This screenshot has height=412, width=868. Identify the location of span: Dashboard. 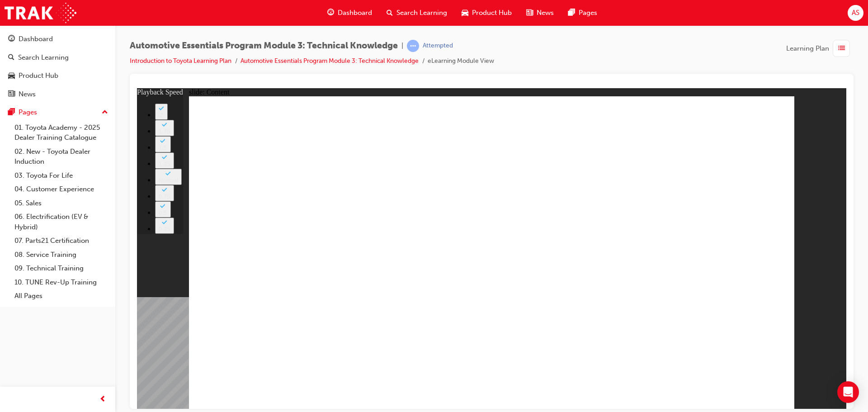
(354, 12).